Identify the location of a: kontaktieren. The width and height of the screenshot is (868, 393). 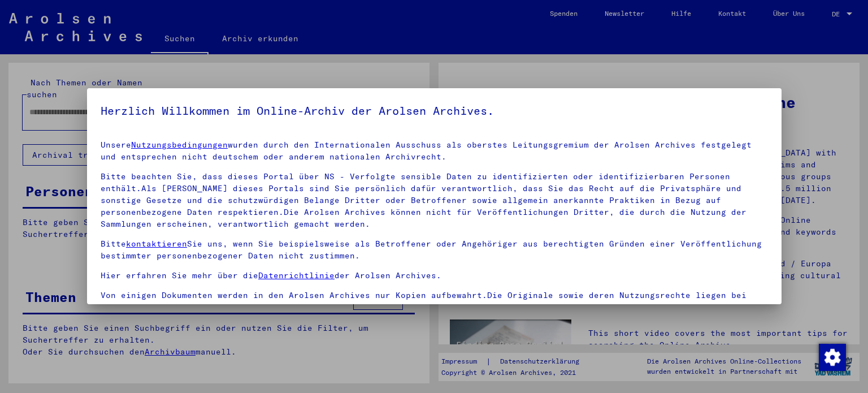
(156, 244).